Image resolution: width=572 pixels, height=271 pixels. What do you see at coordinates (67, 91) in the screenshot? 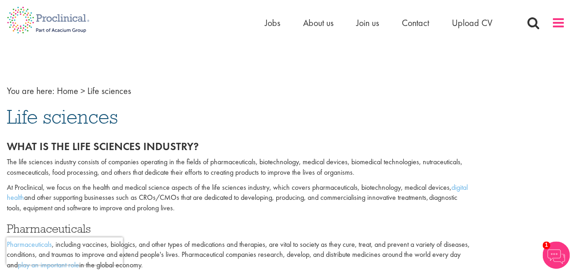
I see `a: breadcrumb link` at bounding box center [67, 91].